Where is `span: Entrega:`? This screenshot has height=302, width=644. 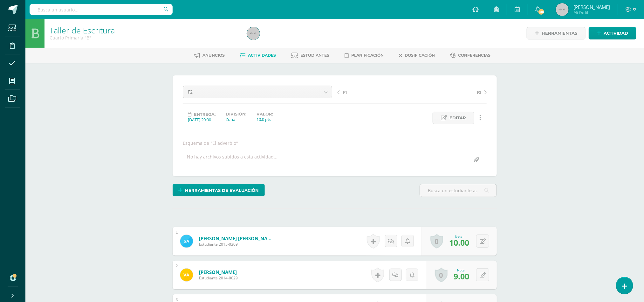
span: Entrega: is located at coordinates (205, 114).